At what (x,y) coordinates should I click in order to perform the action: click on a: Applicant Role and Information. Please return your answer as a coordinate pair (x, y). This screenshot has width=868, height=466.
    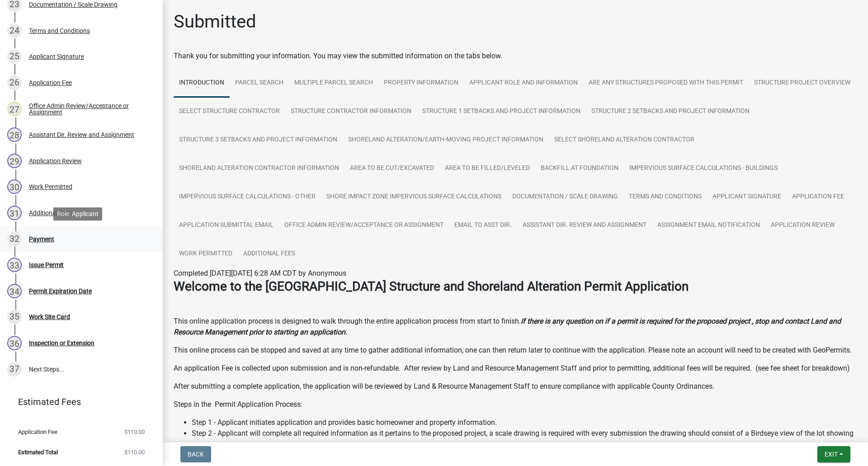
    Looking at the image, I should click on (523, 83).